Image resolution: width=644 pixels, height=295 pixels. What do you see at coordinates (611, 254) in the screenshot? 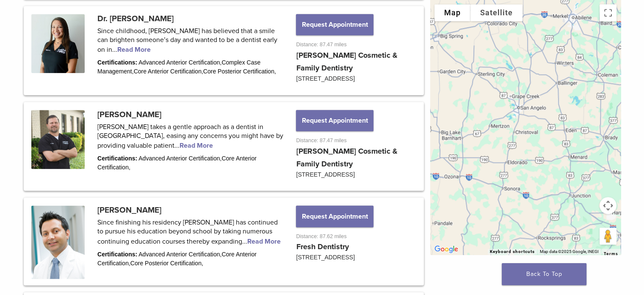
I see `a: Terms` at bounding box center [611, 254].